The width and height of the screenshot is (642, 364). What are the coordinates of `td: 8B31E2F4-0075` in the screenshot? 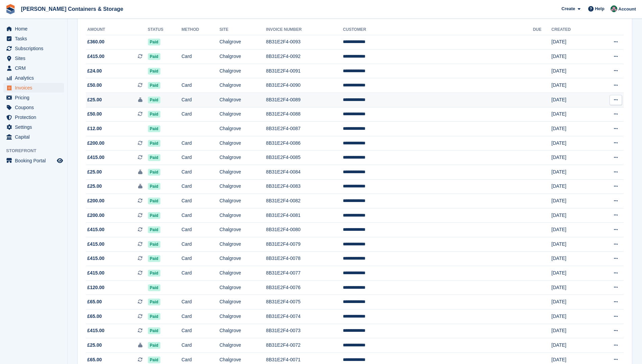 It's located at (304, 302).